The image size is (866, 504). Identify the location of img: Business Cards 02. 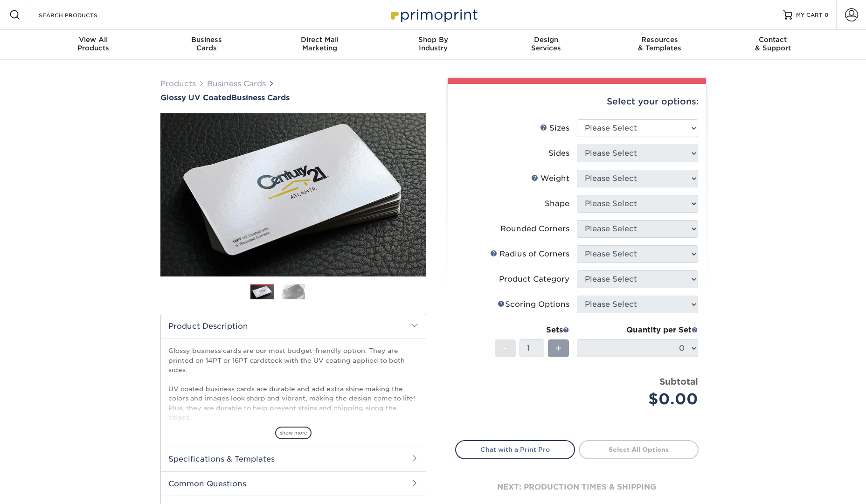
(293, 292).